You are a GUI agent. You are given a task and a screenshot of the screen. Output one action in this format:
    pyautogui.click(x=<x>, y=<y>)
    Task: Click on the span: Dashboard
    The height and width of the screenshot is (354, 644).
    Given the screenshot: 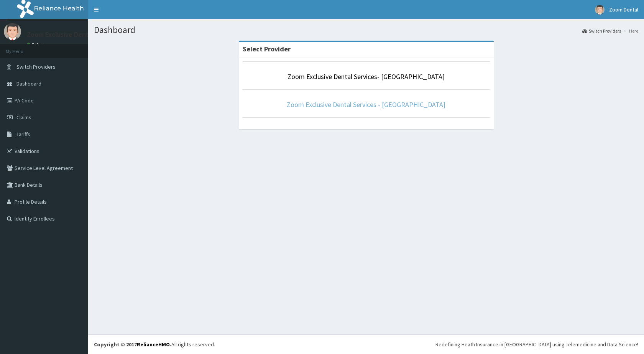 What is the action you would take?
    pyautogui.click(x=29, y=83)
    